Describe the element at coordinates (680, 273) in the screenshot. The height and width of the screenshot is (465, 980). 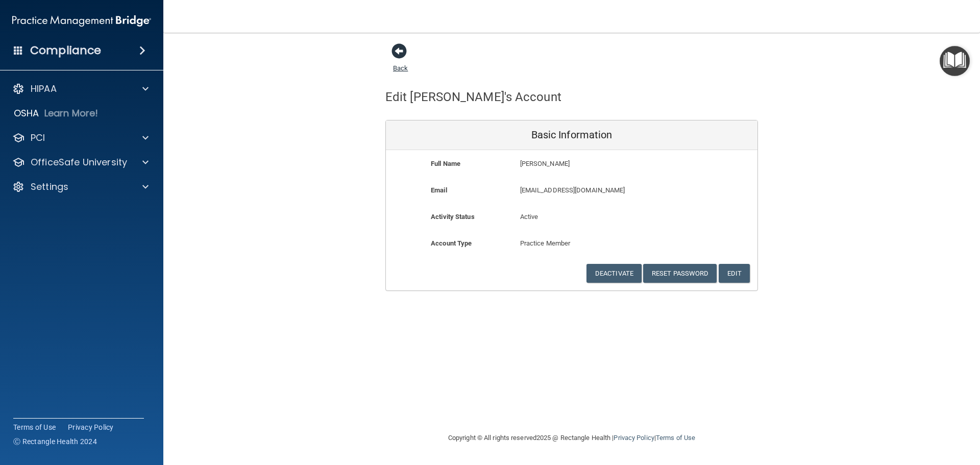
I see `button: Reset Password` at that location.